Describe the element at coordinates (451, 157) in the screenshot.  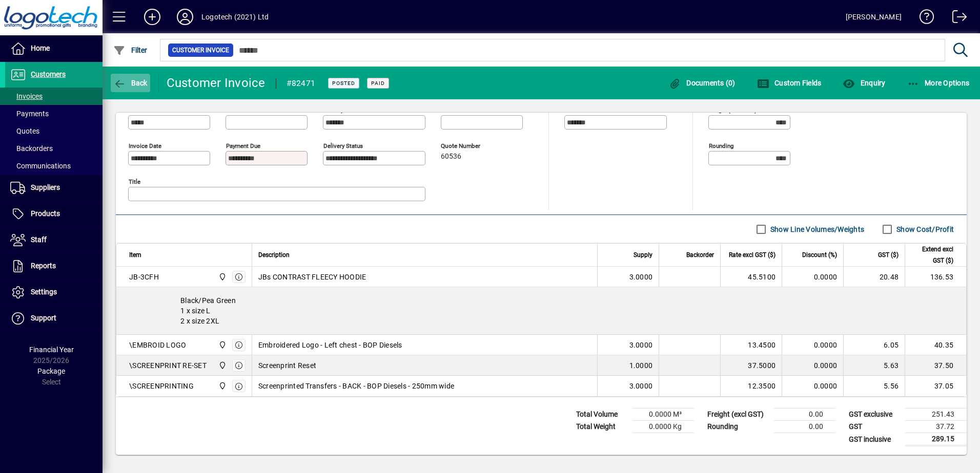
I see `span: 60536` at that location.